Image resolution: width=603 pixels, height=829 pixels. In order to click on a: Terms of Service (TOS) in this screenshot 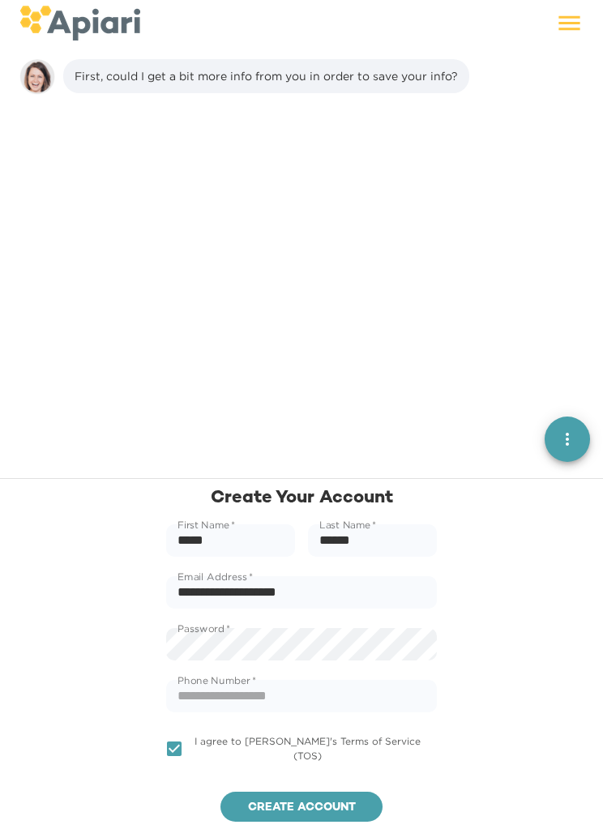, I will do `click(356, 749)`.